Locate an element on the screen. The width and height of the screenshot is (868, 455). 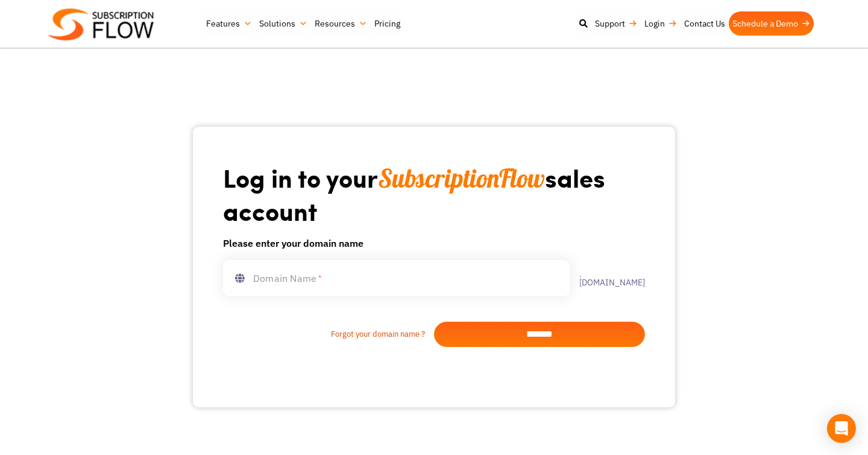
a: Solutions is located at coordinates (283, 24).